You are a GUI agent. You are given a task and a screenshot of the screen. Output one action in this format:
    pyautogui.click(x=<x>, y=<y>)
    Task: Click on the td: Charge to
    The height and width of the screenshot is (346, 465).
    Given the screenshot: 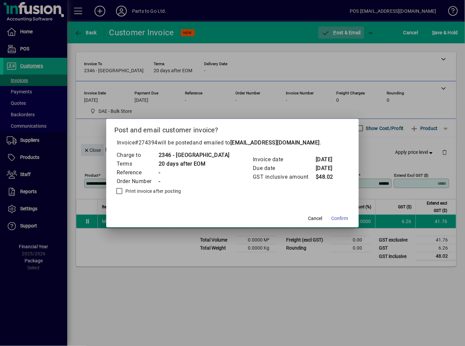 What is the action you would take?
    pyautogui.click(x=137, y=155)
    